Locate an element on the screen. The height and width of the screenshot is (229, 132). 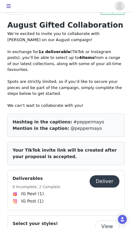
span: @peppermayo is located at coordinates (86, 128).